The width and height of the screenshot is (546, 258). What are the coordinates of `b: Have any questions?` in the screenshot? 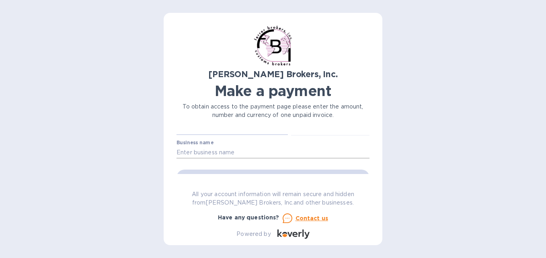 It's located at (248, 217).